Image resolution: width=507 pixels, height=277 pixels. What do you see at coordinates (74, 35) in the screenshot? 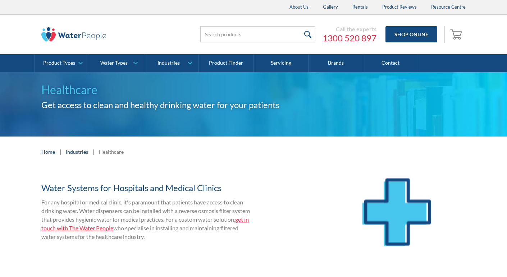
I see `img: The Water People` at bounding box center [74, 35].